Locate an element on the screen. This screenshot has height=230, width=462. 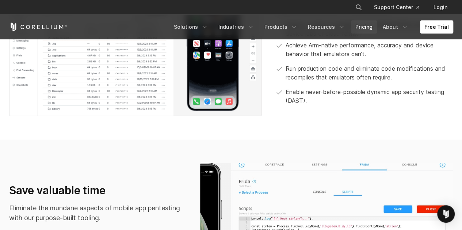
a: Login is located at coordinates (440, 7).